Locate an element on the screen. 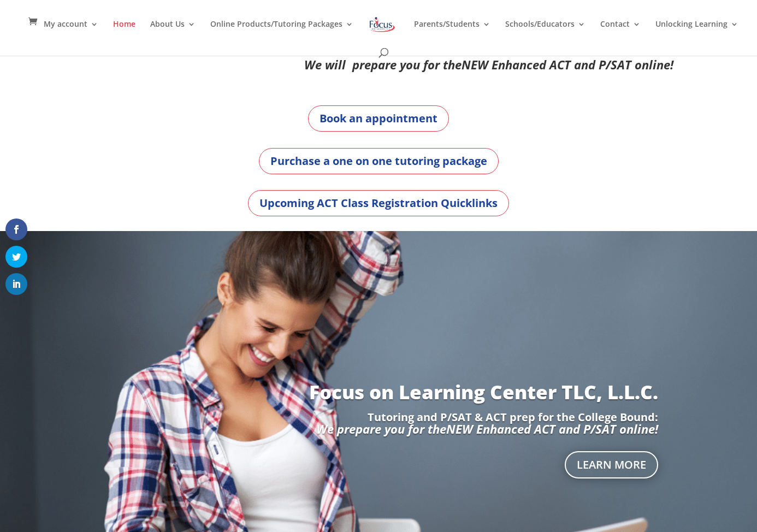  a: Learn More is located at coordinates (611, 465).